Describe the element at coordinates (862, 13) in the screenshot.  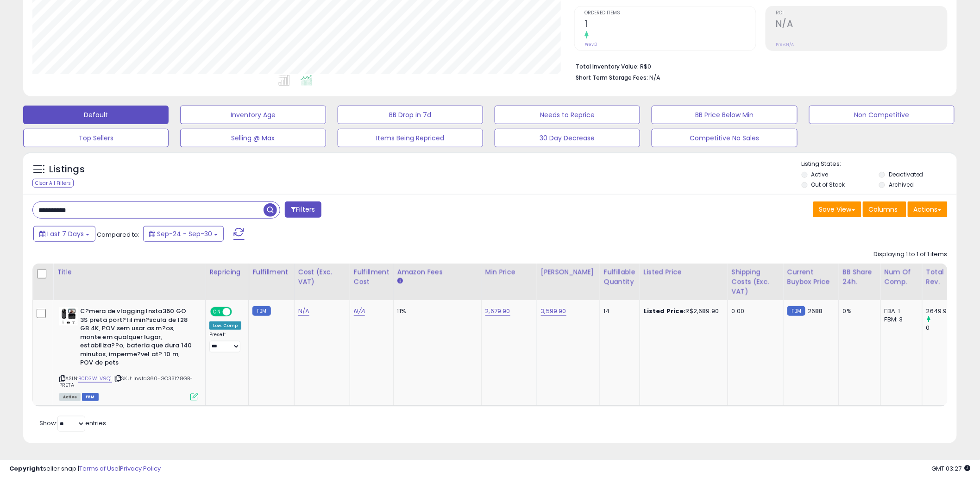
I see `span: ROI` at that location.